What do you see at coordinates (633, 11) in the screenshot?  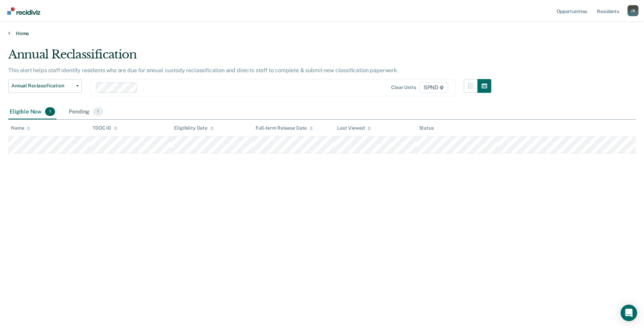 I see `button: Profile dropdown button` at bounding box center [633, 11].